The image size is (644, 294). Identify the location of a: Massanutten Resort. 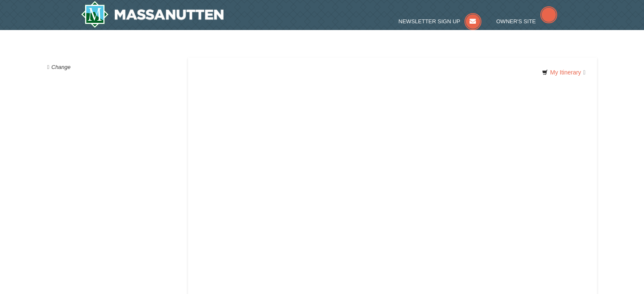
(152, 14).